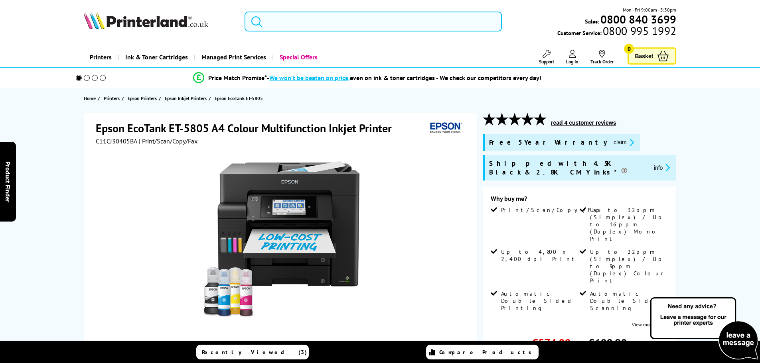 The height and width of the screenshot is (363, 760). I want to click on span: Printers, so click(112, 98).